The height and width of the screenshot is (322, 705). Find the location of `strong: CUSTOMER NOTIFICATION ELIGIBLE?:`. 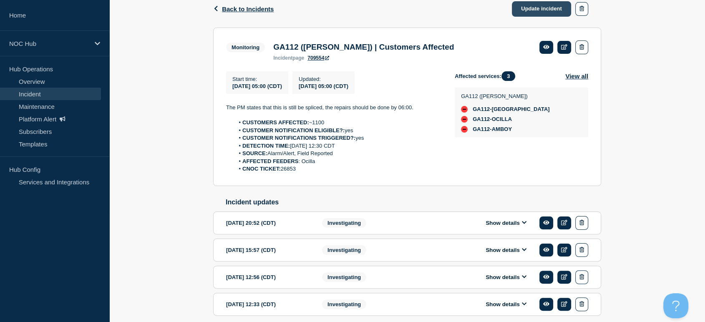

strong: CUSTOMER NOTIFICATION ELIGIBLE?: is located at coordinates (293, 130).